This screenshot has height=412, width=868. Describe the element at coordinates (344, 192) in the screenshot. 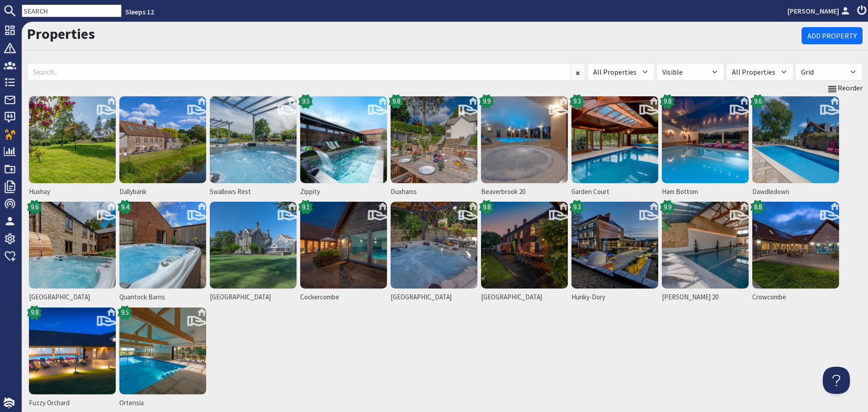

I see `span: Zippity` at that location.